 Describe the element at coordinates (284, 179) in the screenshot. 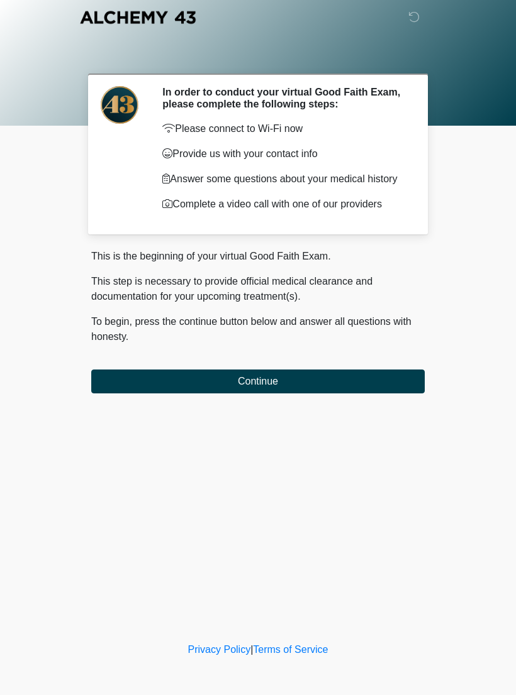

I see `p: Answer some questions about your medical history` at that location.